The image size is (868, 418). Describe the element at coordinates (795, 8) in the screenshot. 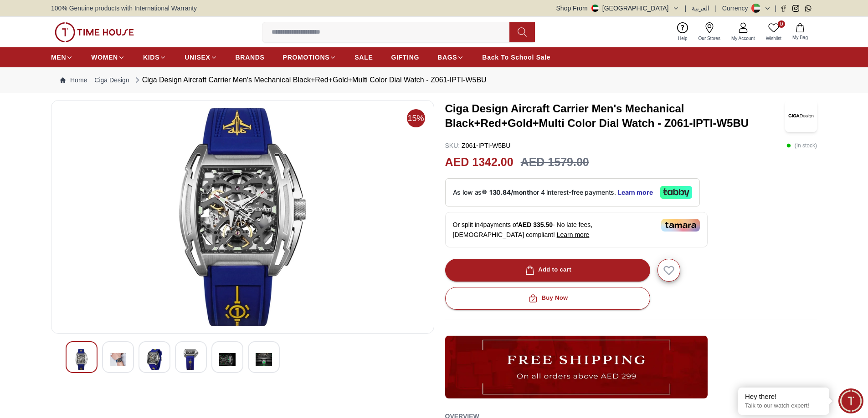

I see `a: Instagram` at that location.